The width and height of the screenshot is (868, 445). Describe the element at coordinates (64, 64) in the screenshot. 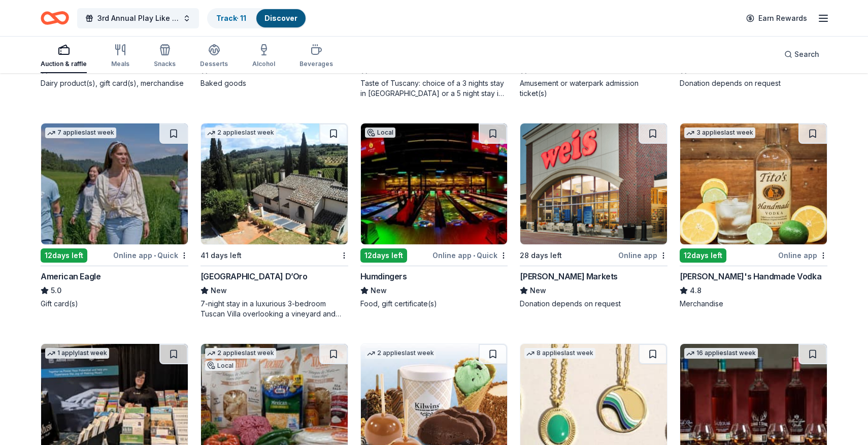

I see `div: Auction & raffle` at that location.